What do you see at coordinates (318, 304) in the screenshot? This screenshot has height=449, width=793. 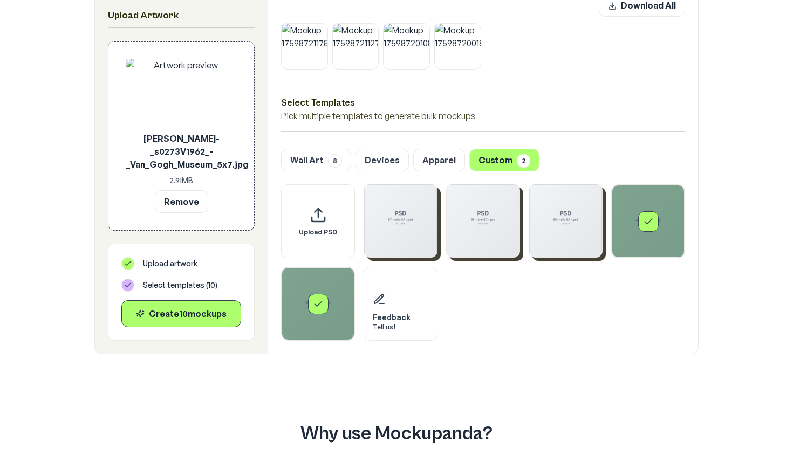 I see `div: Select template 39 - ratio 5.7 -.psd` at bounding box center [318, 304].